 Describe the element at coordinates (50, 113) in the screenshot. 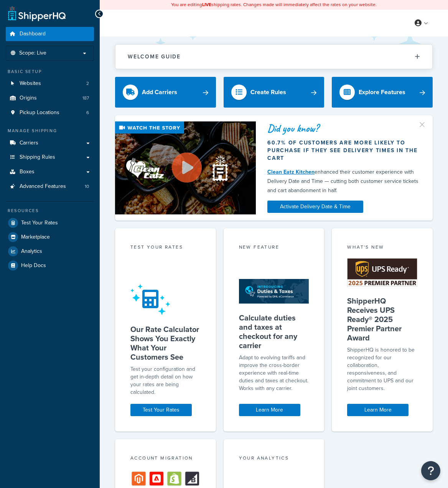

I see `a: Pickup Locations6` at that location.